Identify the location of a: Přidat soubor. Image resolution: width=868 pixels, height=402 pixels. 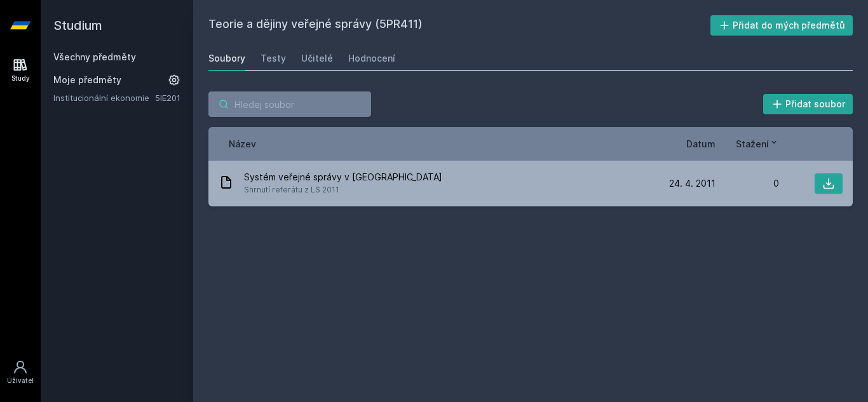
(809, 104).